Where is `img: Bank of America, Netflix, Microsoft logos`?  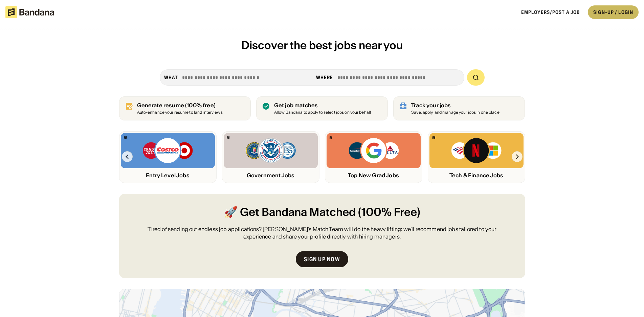
img: Bank of America, Netflix, Microsoft logos is located at coordinates (476, 151).